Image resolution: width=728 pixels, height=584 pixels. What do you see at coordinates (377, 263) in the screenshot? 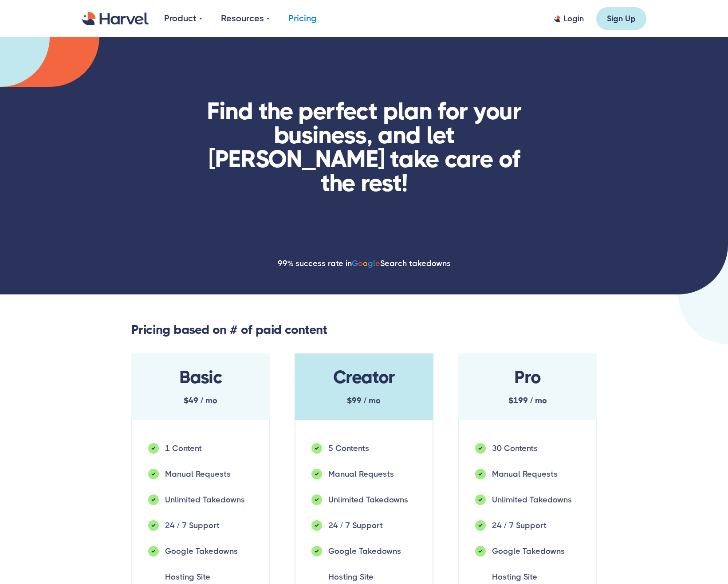
I see `span: e` at bounding box center [377, 263].